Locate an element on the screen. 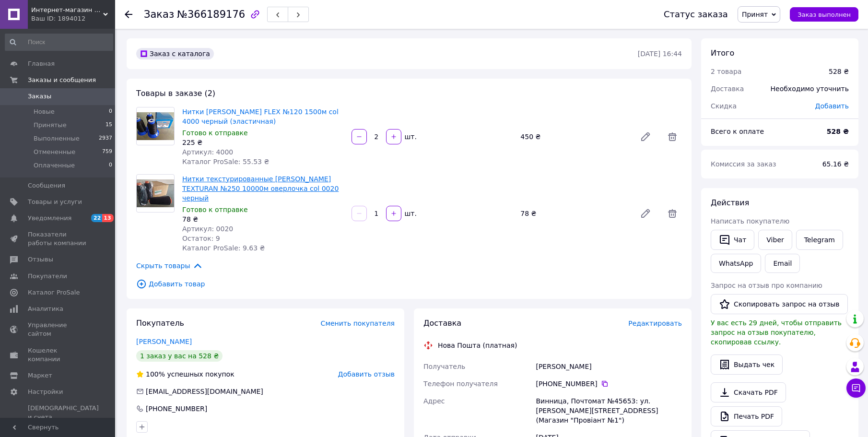 This screenshot has width=868, height=437. span: Телефон получателя is located at coordinates (461, 384).